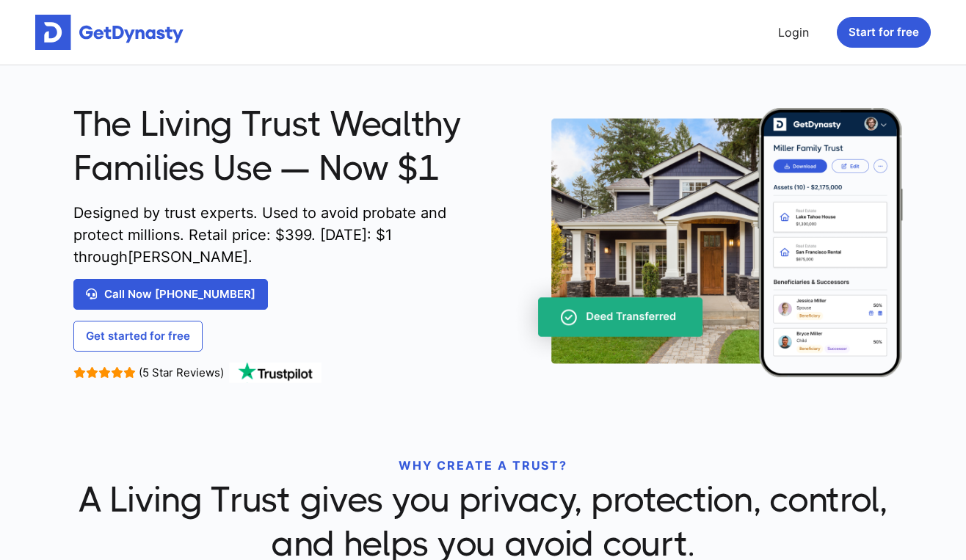 Image resolution: width=966 pixels, height=560 pixels. What do you see at coordinates (286, 235) in the screenshot?
I see `span: Designed by trust experts. Used to avoid probate and protect millions. Retail price: $ 399 . [DAT...` at bounding box center [286, 235].